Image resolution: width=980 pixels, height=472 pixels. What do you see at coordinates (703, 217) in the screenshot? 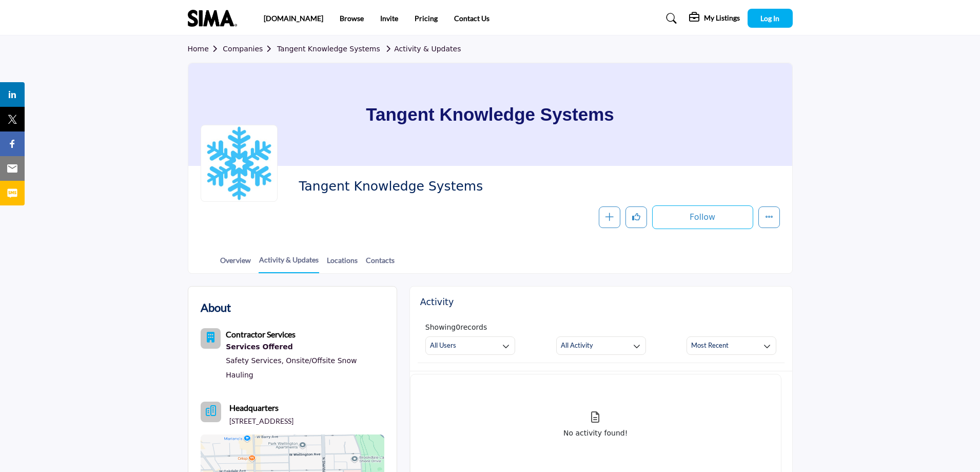
I see `button: Follow` at bounding box center [703, 217].